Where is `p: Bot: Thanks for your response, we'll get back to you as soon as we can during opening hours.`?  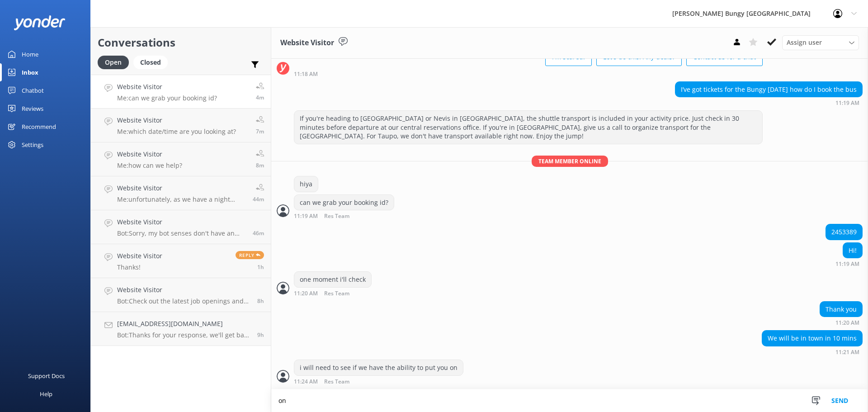 p: Bot: Thanks for your response, we'll get back to you as soon as we can during opening hours. is located at coordinates (183, 335).